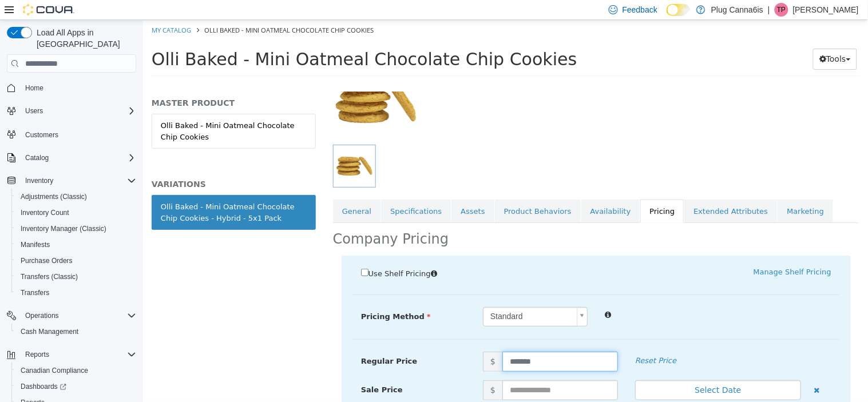  I want to click on a: Olli Baked - Mini Oatmeal Chocolate Chip Cookies, so click(90, 111).